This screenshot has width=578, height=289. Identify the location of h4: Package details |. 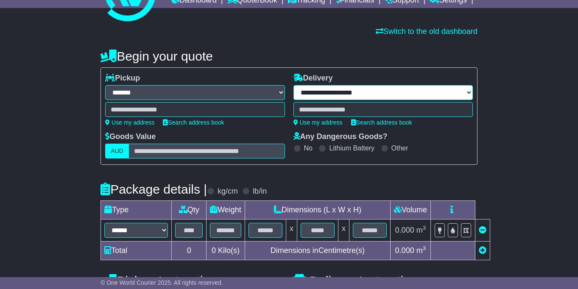
(153, 189).